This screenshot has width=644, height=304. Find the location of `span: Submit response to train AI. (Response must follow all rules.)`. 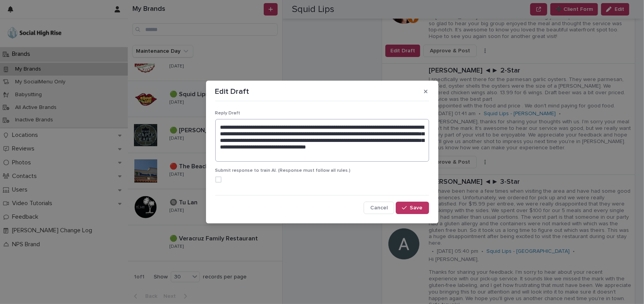

span: Submit response to train AI. (Response must follow all rules.) is located at coordinates (283, 170).